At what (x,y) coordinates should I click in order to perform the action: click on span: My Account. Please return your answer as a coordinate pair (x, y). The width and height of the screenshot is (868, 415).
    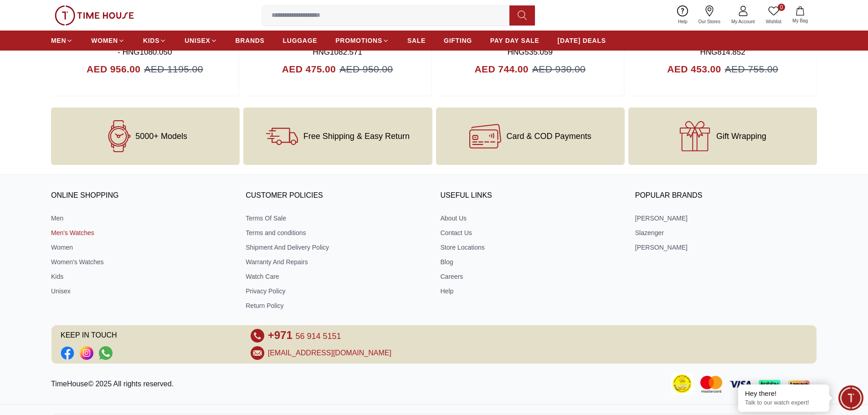
    Looking at the image, I should click on (743, 21).